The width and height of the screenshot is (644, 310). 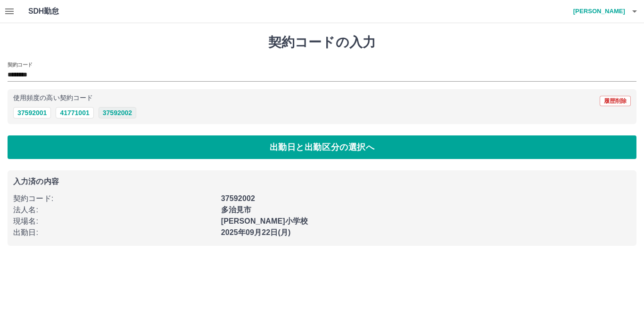 What do you see at coordinates (20, 64) in the screenshot?
I see `h2: 契約コード` at bounding box center [20, 64].